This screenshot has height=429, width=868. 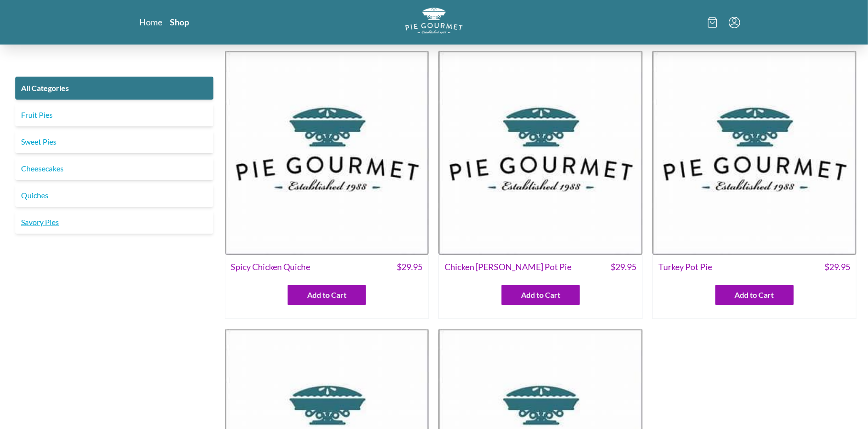 I want to click on span: Spicy Chicken Quiche, so click(x=271, y=267).